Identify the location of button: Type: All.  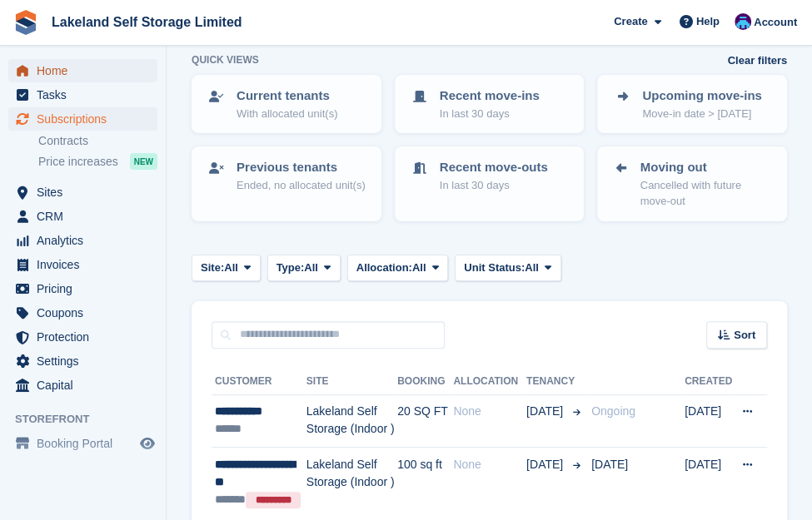
(304, 268).